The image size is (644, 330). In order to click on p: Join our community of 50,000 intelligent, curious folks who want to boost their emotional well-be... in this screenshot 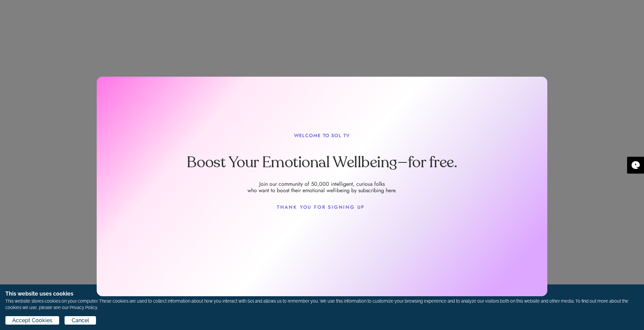, I will do `click(322, 187)`.